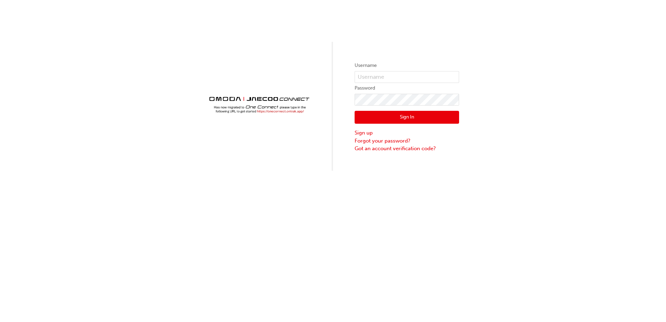 The width and height of the screenshot is (666, 322). Describe the element at coordinates (407, 65) in the screenshot. I see `label: Username` at that location.